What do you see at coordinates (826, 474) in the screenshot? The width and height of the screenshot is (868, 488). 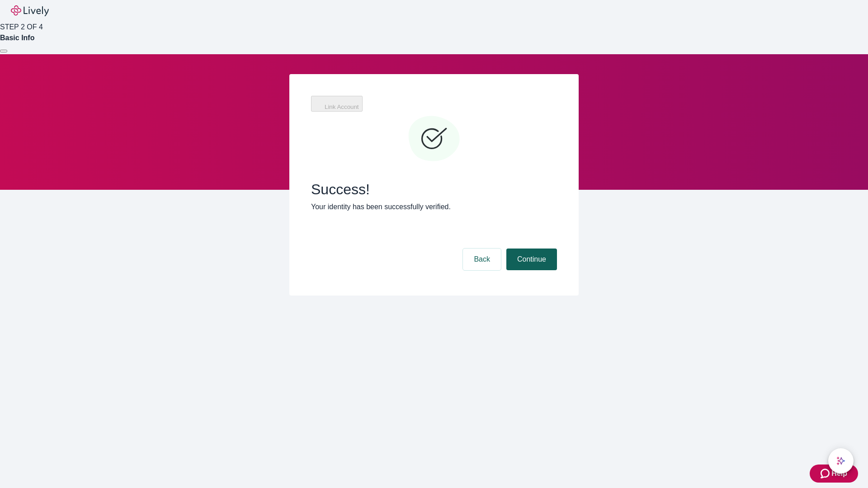 I see `svg: Zendesk support icon` at bounding box center [826, 474].